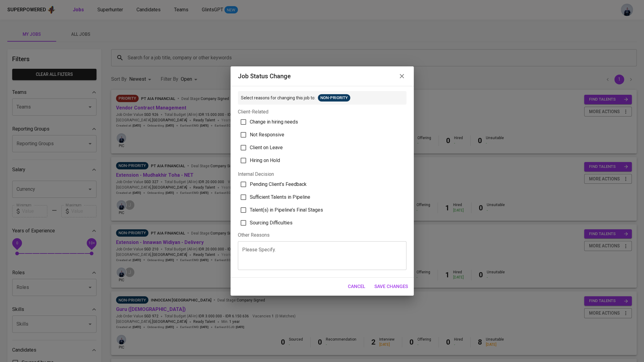  I want to click on span: Client on Leave, so click(266, 148).